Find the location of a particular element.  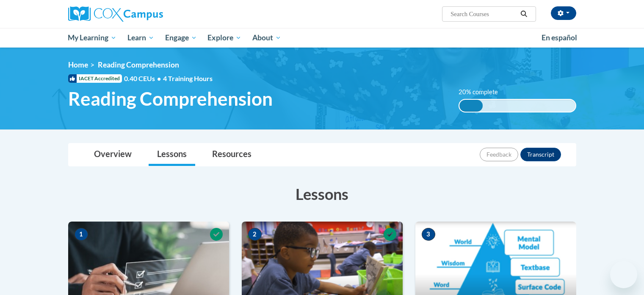

a: En español is located at coordinates (559, 38).